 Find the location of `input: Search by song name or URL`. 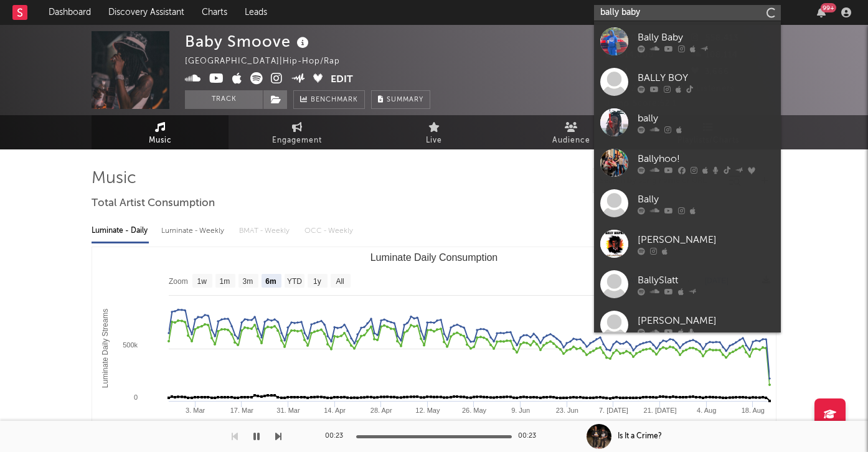

input: Search by song name or URL is located at coordinates (658, 181).